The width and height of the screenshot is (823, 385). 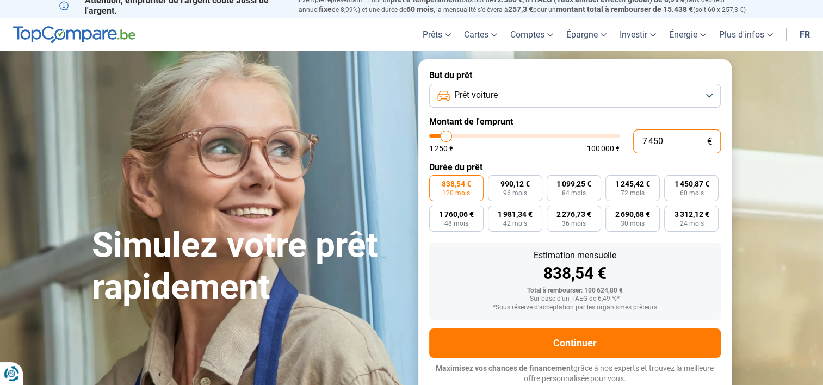 I want to click on span: 72 mois, so click(x=633, y=193).